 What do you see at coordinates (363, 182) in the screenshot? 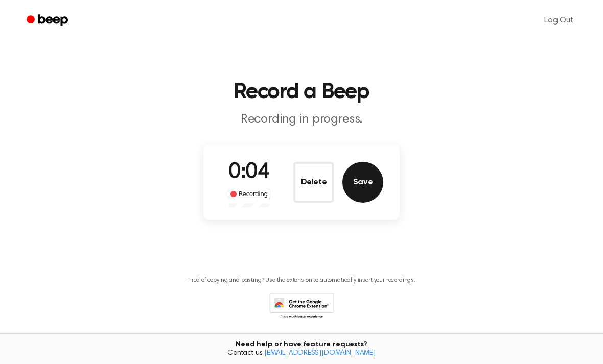
I see `button: Save Audio Record` at bounding box center [363, 182].